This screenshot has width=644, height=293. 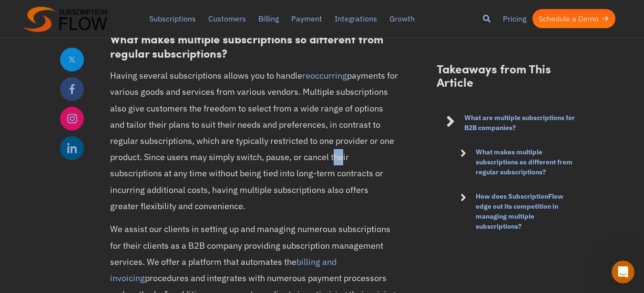 I want to click on a: Customers, so click(x=227, y=18).